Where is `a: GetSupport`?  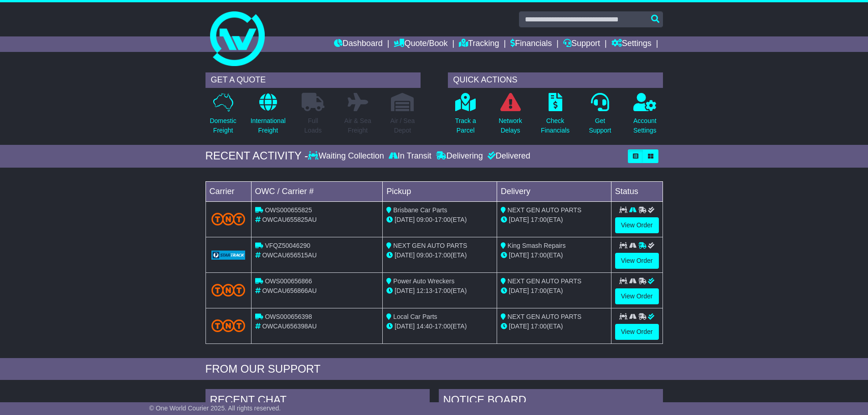
a: GetSupport is located at coordinates (599, 117).